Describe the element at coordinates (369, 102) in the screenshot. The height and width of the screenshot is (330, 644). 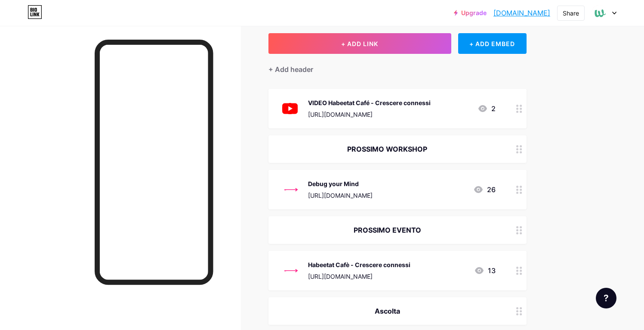
I see `div: VIDEO Habeetat Café - Crescere connessi` at that location.